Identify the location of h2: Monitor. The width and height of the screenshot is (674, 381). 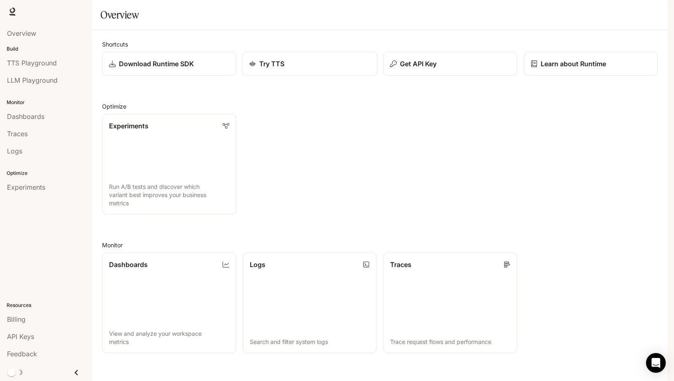
(380, 245).